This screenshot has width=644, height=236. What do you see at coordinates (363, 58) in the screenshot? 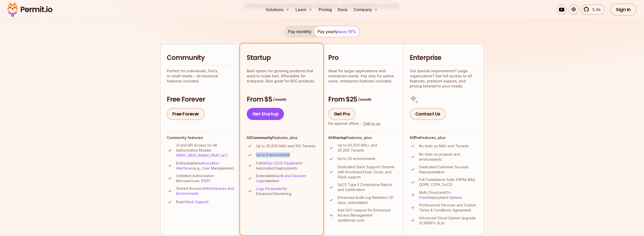
I see `h2: Pro` at bounding box center [363, 58].